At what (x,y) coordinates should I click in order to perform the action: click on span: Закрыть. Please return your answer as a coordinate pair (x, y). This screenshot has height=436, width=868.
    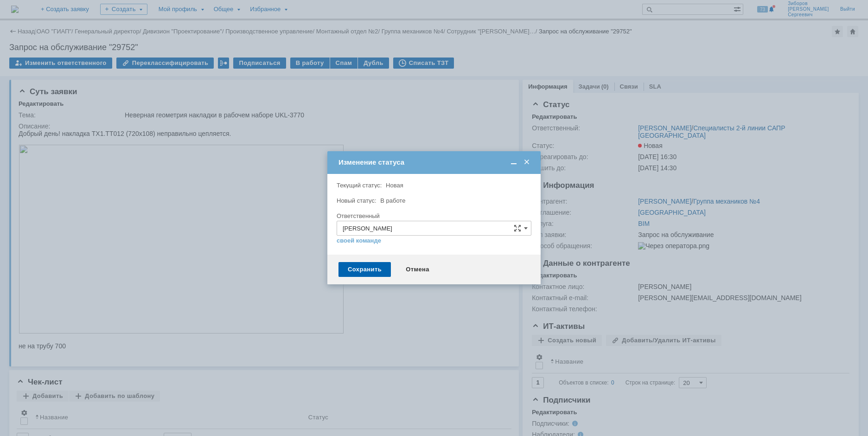
    Looking at the image, I should click on (527, 163).